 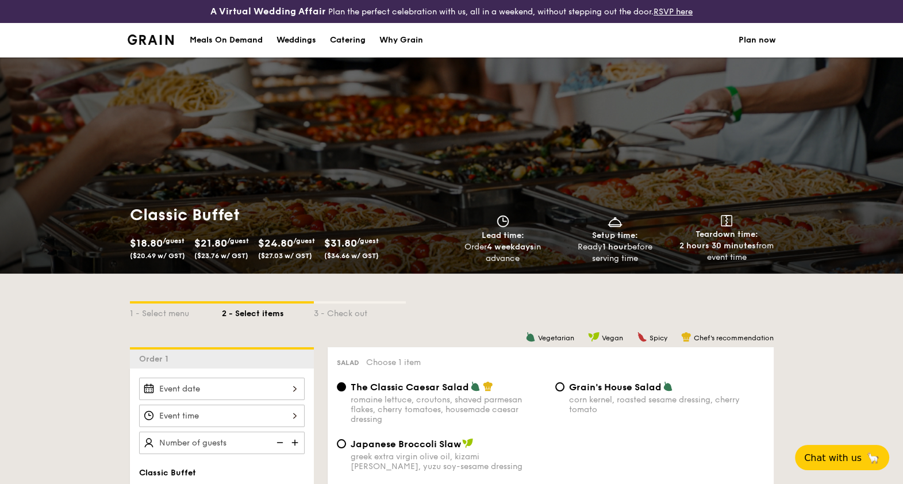 What do you see at coordinates (146, 243) in the screenshot?
I see `span: $18.80` at bounding box center [146, 243].